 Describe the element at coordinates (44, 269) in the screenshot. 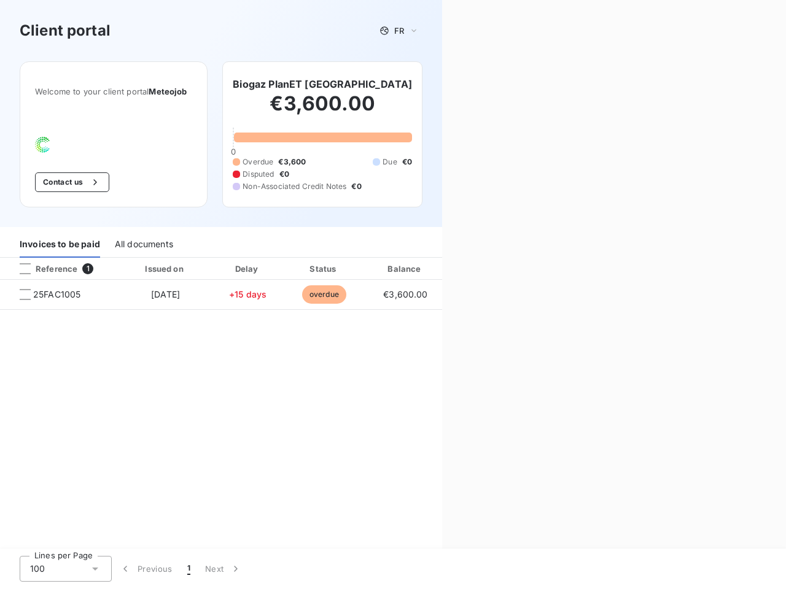

I see `div: Reference` at that location.